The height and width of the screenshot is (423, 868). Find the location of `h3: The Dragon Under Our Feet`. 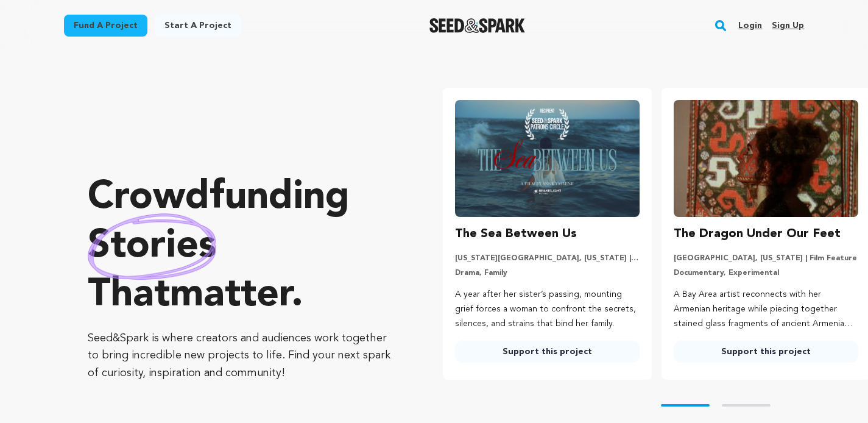

h3: The Dragon Under Our Feet is located at coordinates (757, 234).